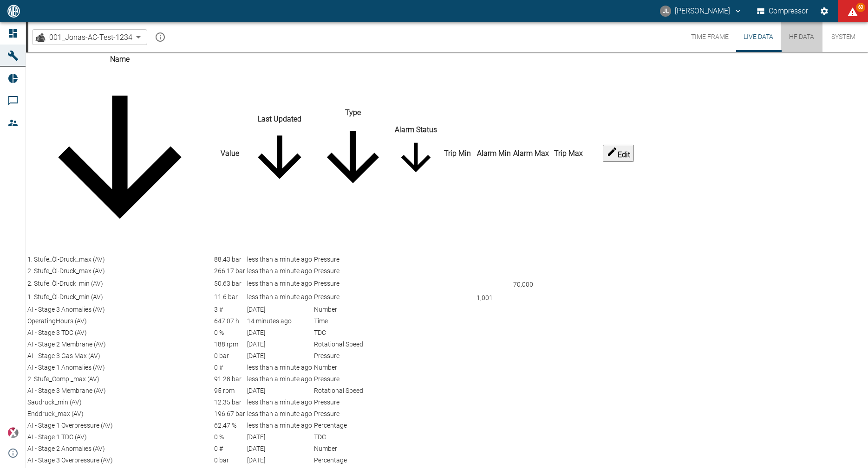 This screenshot has width=868, height=468. What do you see at coordinates (568, 153) in the screenshot?
I see `th: Trip Max` at bounding box center [568, 153].